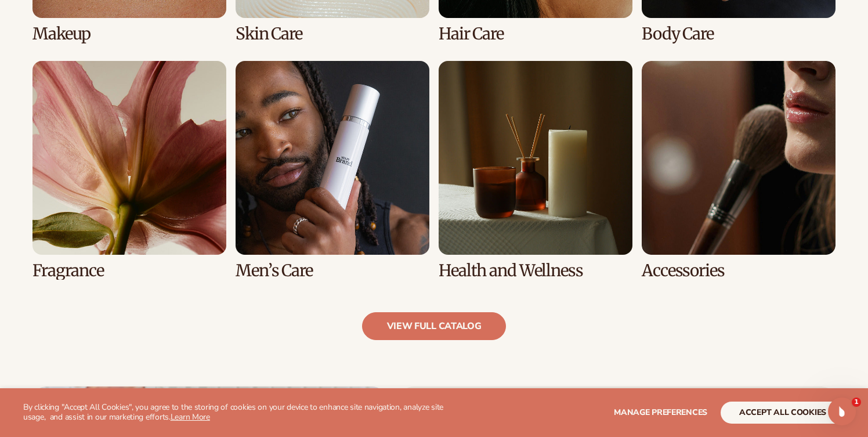  Describe the element at coordinates (245, 413) in the screenshot. I see `p: By clicking "Accept All Cookies", you agree to the storing of cookies on your device to enhance s...` at that location.